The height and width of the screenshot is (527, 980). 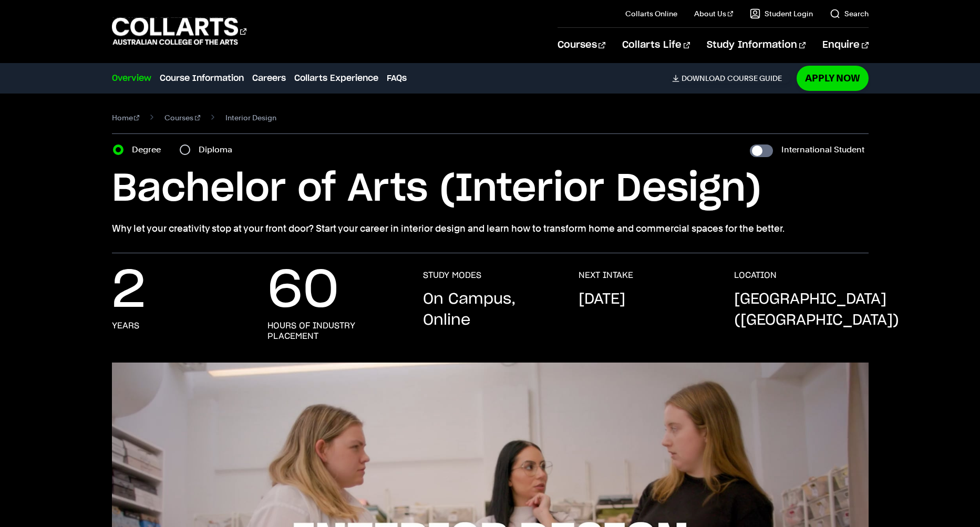 What do you see at coordinates (452, 276) in the screenshot?
I see `h3: STUDY MODES` at bounding box center [452, 276].